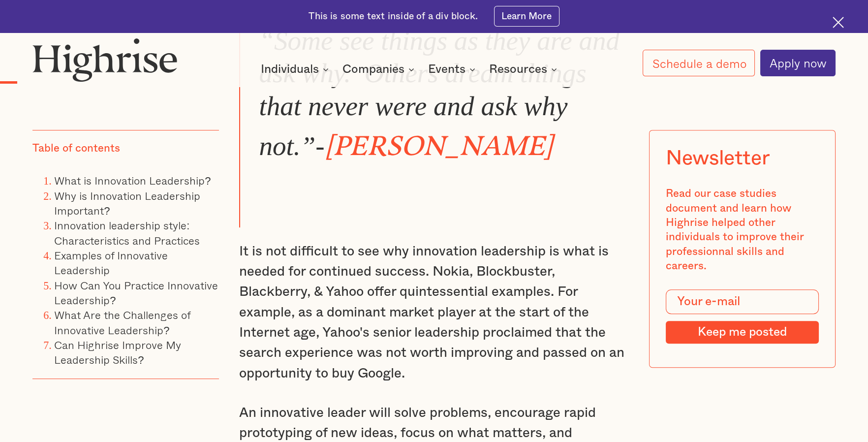 Image resolution: width=868 pixels, height=442 pixels. Describe the element at coordinates (797, 63) in the screenshot. I see `a: Apply now` at that location.